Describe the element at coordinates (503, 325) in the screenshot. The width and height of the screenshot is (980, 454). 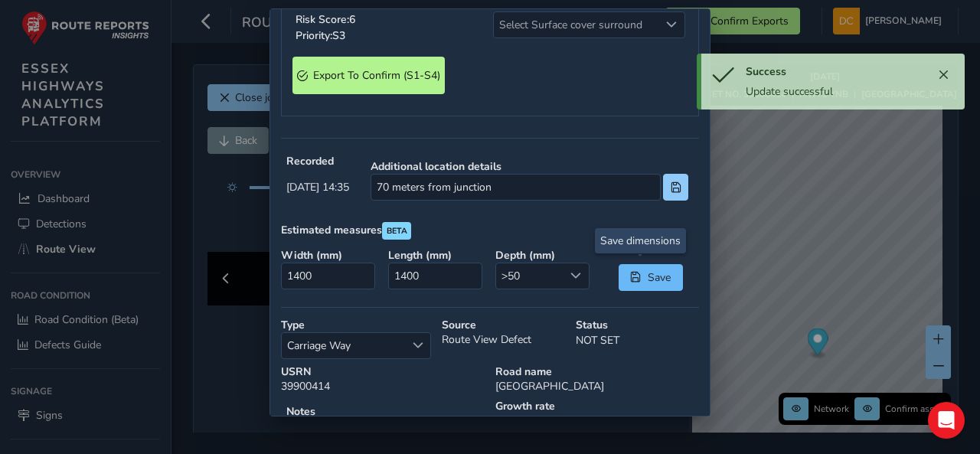
I see `strong: Source` at that location.